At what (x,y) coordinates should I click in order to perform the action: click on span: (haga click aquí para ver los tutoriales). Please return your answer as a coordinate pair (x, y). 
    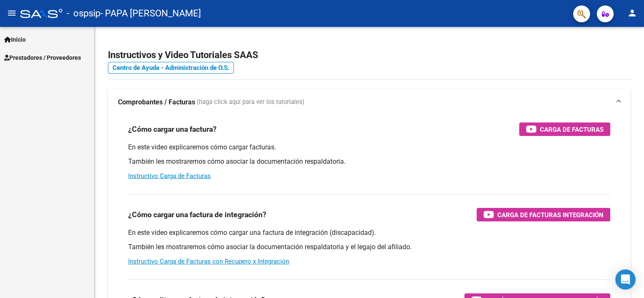
    Looking at the image, I should click on (250, 102).